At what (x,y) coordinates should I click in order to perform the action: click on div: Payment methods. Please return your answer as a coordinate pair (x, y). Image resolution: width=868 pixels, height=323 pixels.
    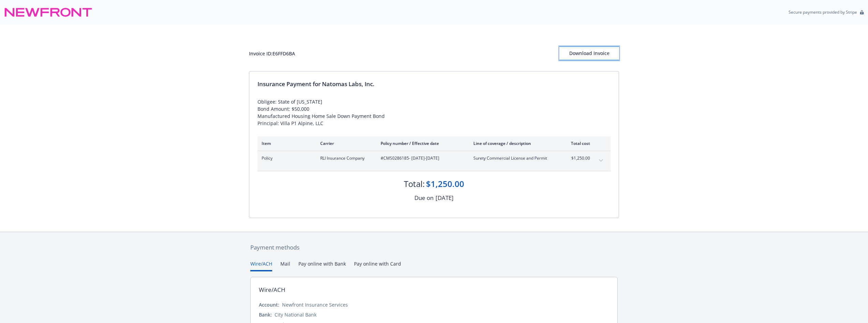
    Looking at the image, I should click on (434, 247).